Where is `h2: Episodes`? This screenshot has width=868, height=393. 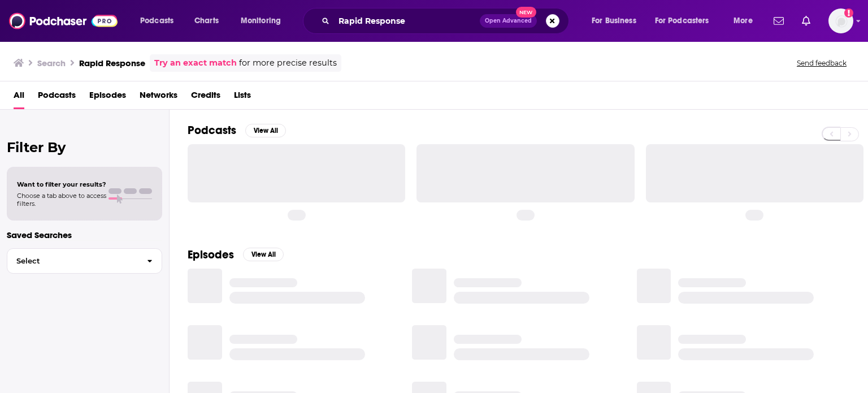
h2: Episodes is located at coordinates (211, 255).